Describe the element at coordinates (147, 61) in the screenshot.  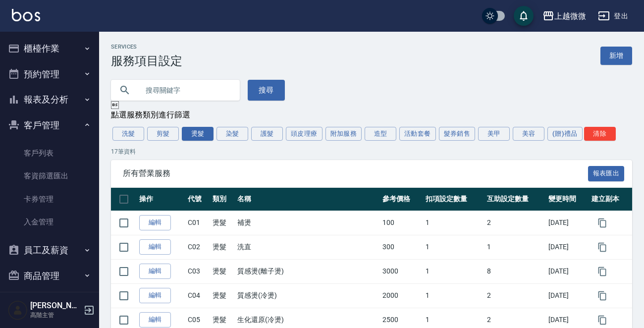
I see `h3: 服務項目設定` at that location.